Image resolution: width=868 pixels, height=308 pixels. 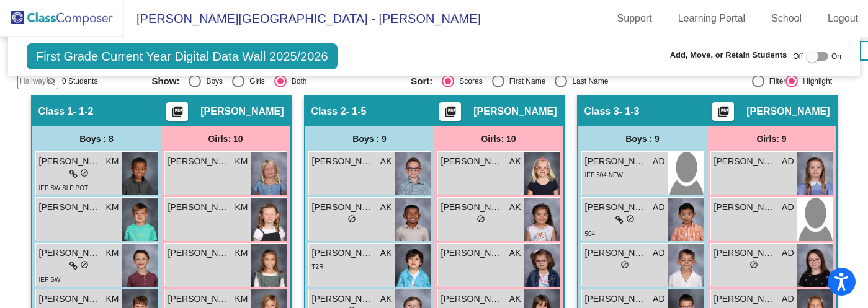 I want to click on div: Both, so click(x=297, y=81).